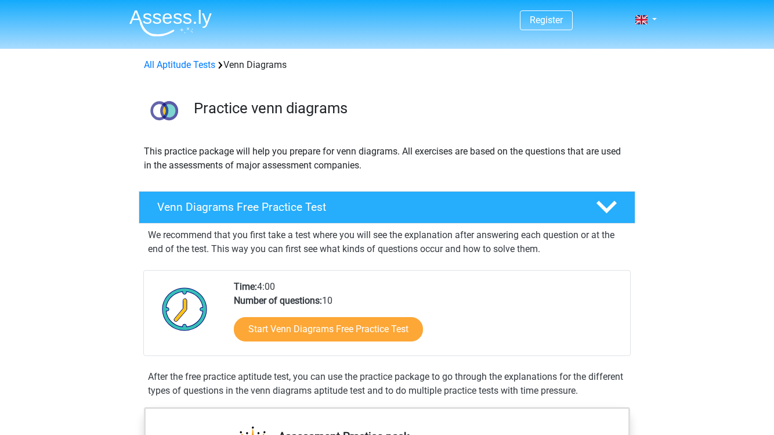 This screenshot has height=435, width=774. What do you see at coordinates (427, 318) in the screenshot?
I see `div: 4:00 10` at bounding box center [427, 318].